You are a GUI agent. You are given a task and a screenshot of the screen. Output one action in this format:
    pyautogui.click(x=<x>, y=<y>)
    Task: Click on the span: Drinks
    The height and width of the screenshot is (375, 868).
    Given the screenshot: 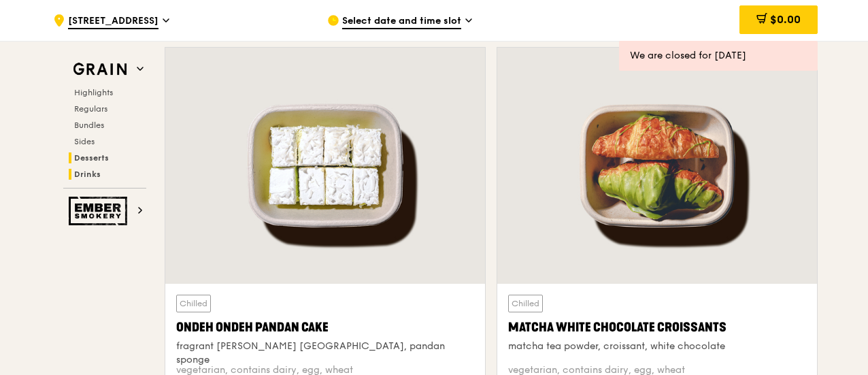 What is the action you would take?
    pyautogui.click(x=87, y=175)
    